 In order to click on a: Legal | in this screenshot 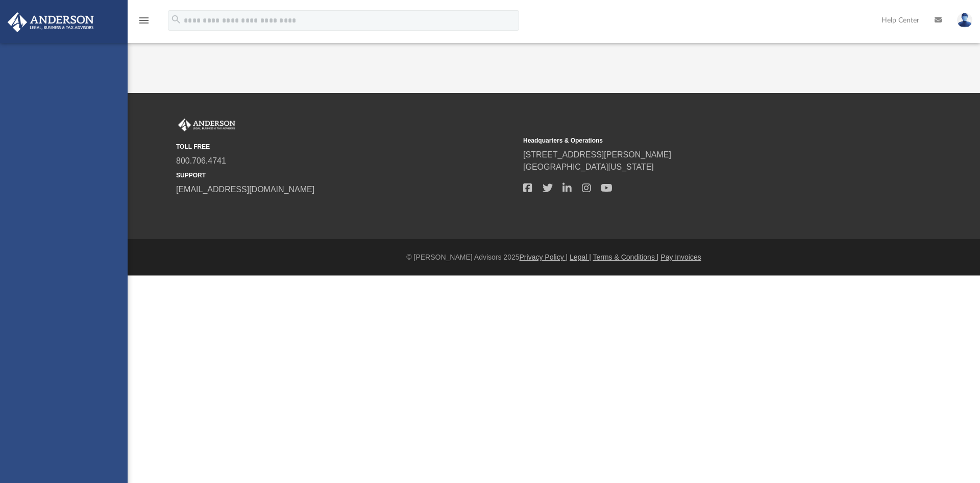, I will do `click(580, 257)`.